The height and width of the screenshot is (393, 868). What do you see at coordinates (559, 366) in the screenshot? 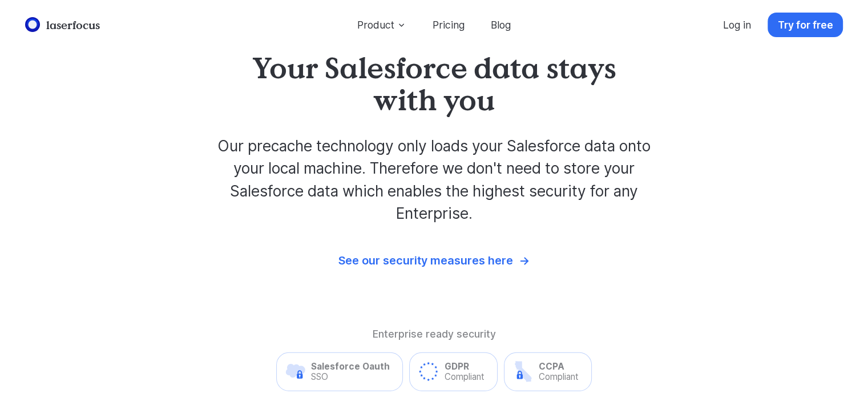
I see `strong: CCPA` at bounding box center [559, 366].